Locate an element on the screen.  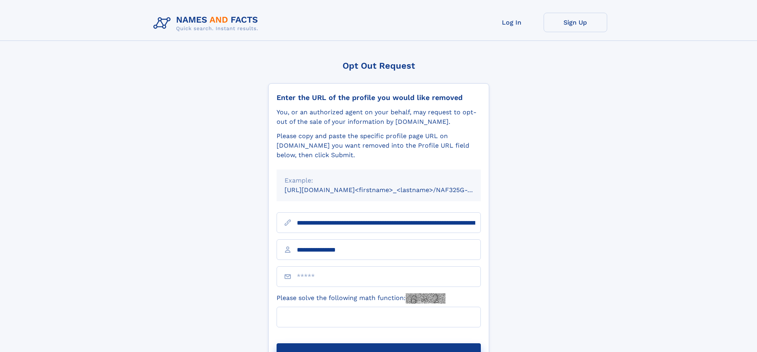
div: Enter the URL of the profile you would like removed is located at coordinates (379, 98).